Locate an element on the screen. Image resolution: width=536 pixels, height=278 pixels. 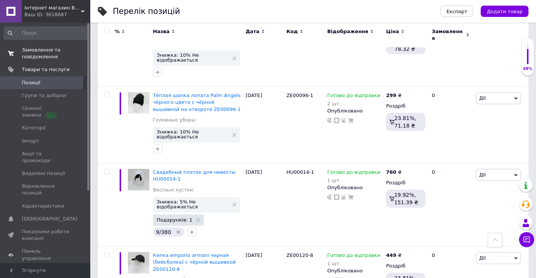
span: Кепка emporio armani черная (бейсболка) c чёрной вышивкой ZE00120-8 is located at coordinates (194, 262).